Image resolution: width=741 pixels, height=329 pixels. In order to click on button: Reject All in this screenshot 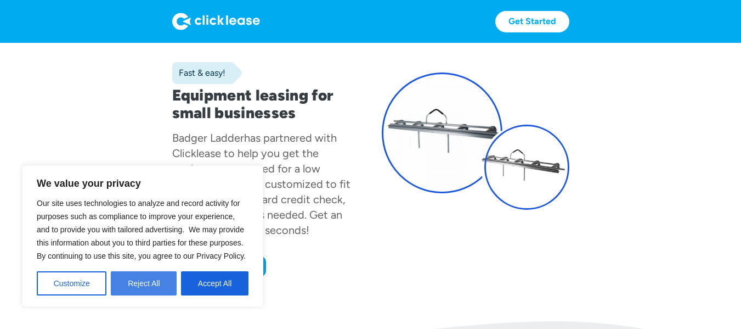, I will do `click(144, 283)`.